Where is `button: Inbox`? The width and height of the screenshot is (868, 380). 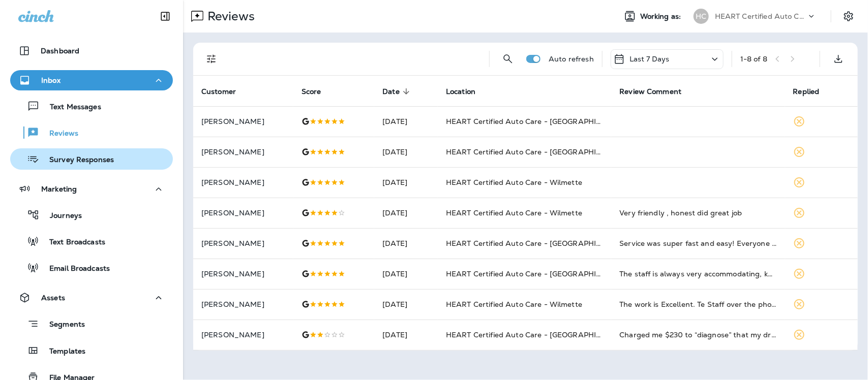
button: Inbox is located at coordinates (91, 80).